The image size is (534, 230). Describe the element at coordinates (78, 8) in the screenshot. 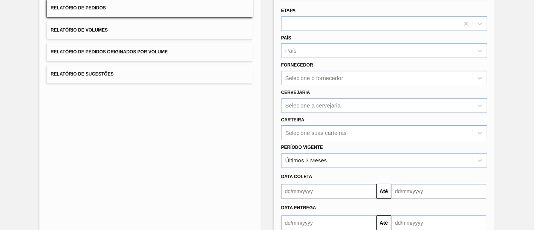

I see `span: Relatório de Pedidos` at that location.